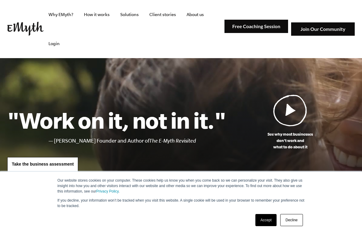 The height and width of the screenshot is (234, 362). I want to click on img: Join Our Community, so click(323, 29).